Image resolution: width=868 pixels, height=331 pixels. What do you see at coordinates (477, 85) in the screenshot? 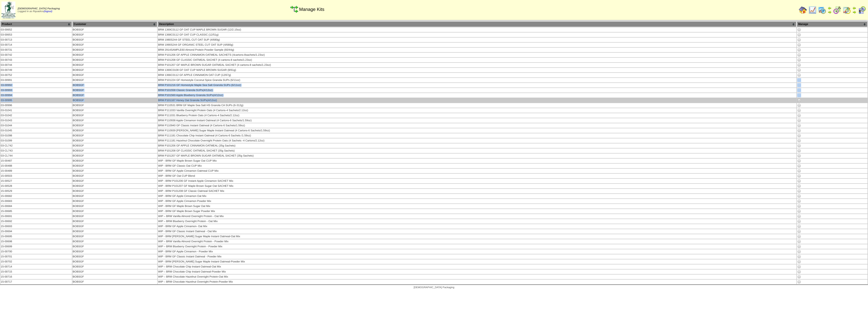
I see `td: BRM P101216 GF Homestyle Maple Sea Salt Granola SUPs (6/11oz)` at bounding box center [477, 85].